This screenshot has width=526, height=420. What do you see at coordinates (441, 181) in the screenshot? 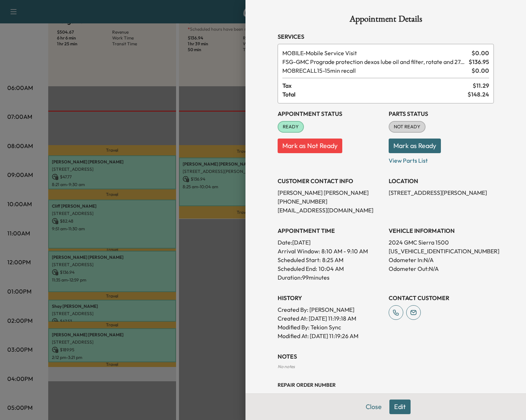
I see `h3: LOCATION` at bounding box center [441, 181].